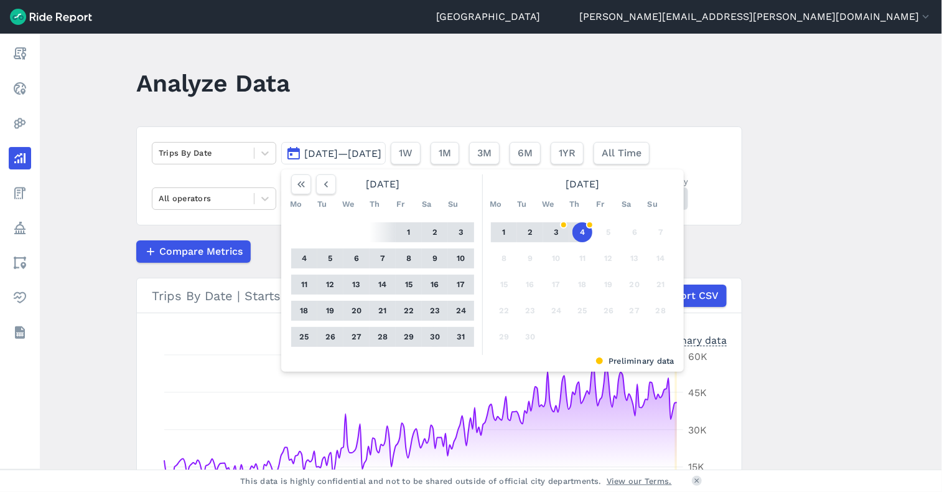  I want to click on div: Trips By Date | Starts, so click(439, 296).